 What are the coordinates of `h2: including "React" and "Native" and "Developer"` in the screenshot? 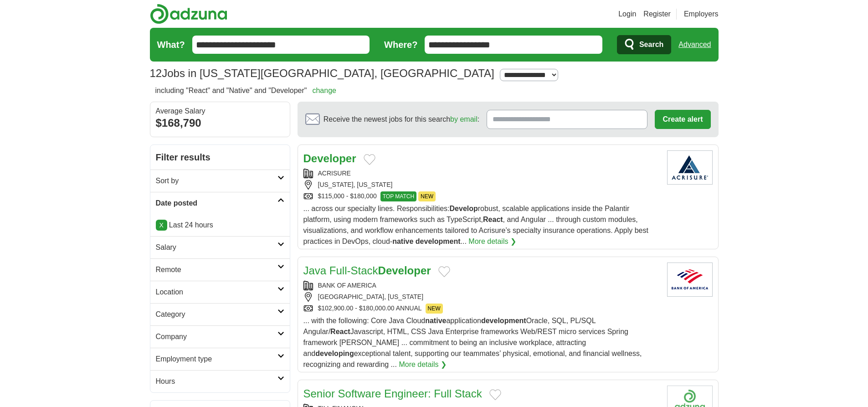 It's located at (245, 91).